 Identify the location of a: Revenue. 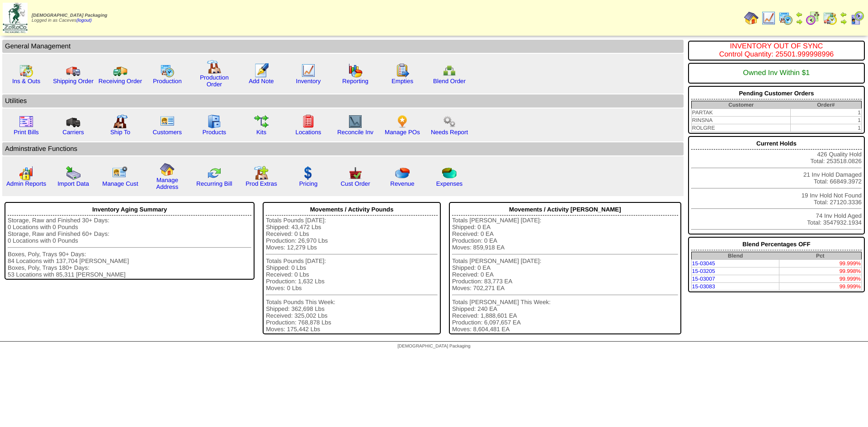
(402, 183).